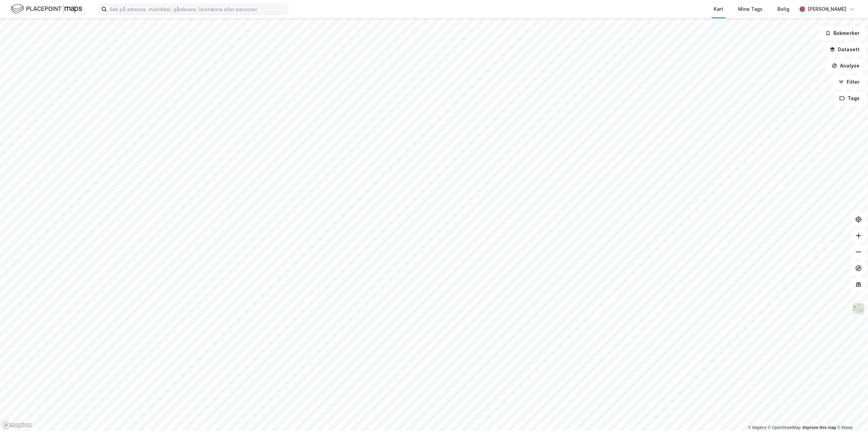  I want to click on button: Filter, so click(849, 82).